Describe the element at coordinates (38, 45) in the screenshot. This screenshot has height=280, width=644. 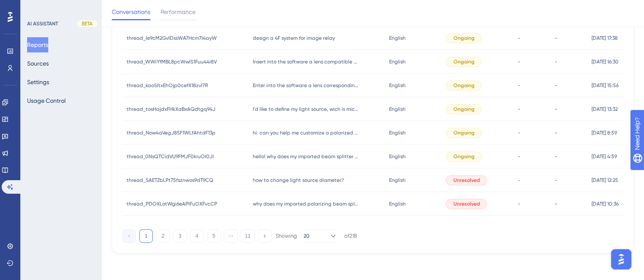
I see `button: Reports` at that location.